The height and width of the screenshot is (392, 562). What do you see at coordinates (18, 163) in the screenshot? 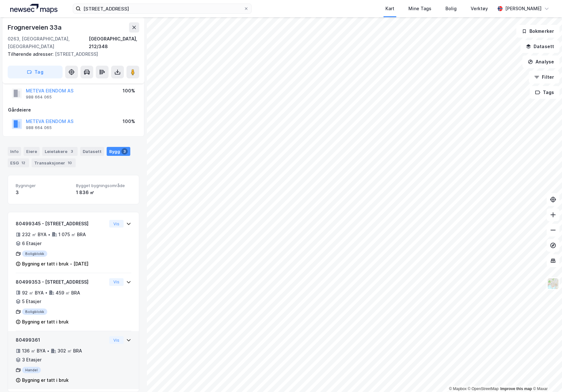
I see `div: ESG` at bounding box center [18, 163].